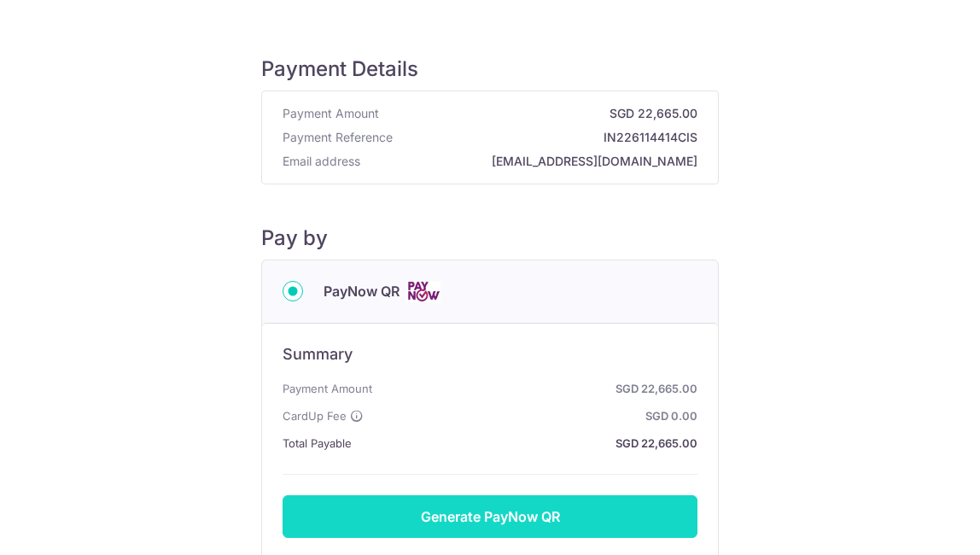 The height and width of the screenshot is (555, 980). Describe the element at coordinates (337, 137) in the screenshot. I see `span: Payment Reference` at that location.